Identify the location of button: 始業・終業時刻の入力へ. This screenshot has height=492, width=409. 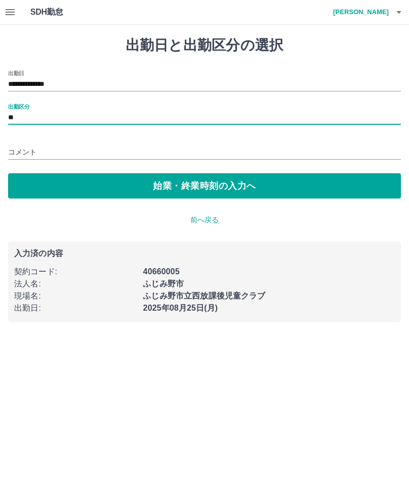
(204, 186).